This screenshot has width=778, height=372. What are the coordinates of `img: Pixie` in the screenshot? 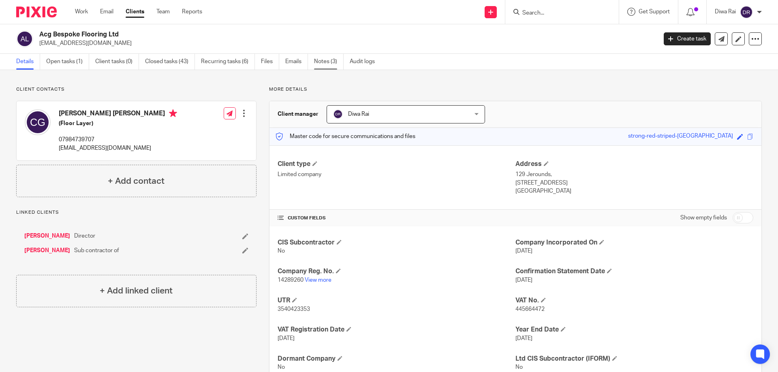 It's located at (36, 12).